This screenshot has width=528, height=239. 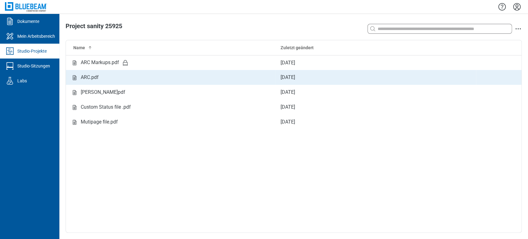 What do you see at coordinates (518, 29) in the screenshot?
I see `button: action-menu` at bounding box center [518, 29].